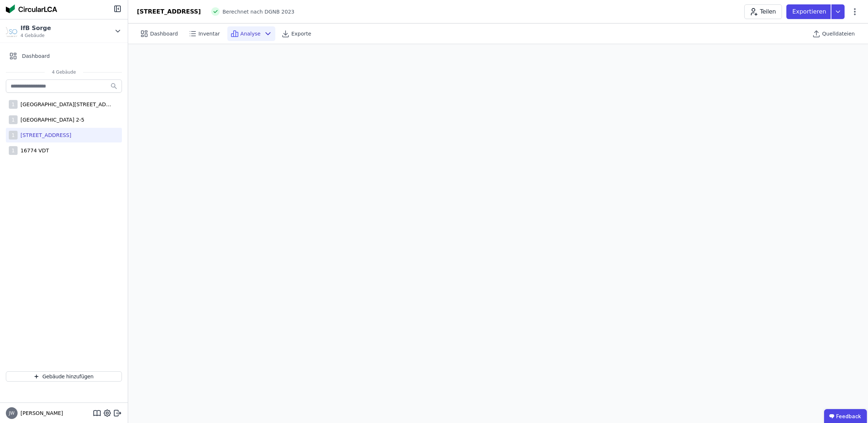 The image size is (868, 423). Describe the element at coordinates (810, 12) in the screenshot. I see `p: Exportieren` at that location.